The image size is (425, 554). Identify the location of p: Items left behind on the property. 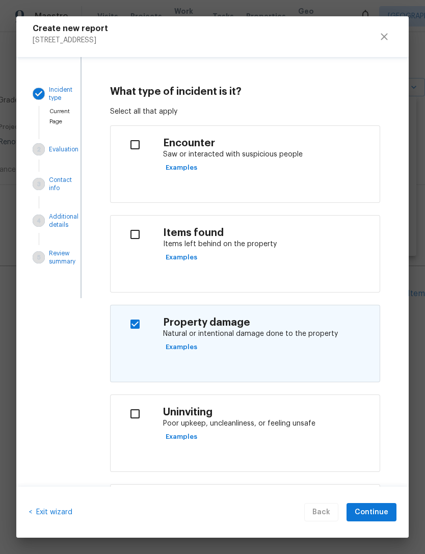
(267, 244).